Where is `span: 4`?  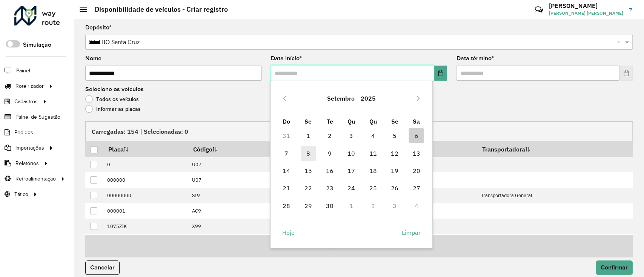 span: 4 is located at coordinates (373, 135).